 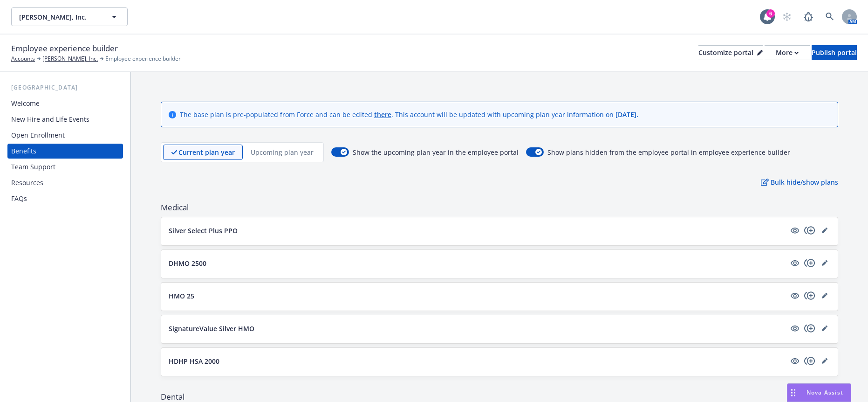 What do you see at coordinates (188, 263) in the screenshot?
I see `p: DHMO 2500` at bounding box center [188, 263].